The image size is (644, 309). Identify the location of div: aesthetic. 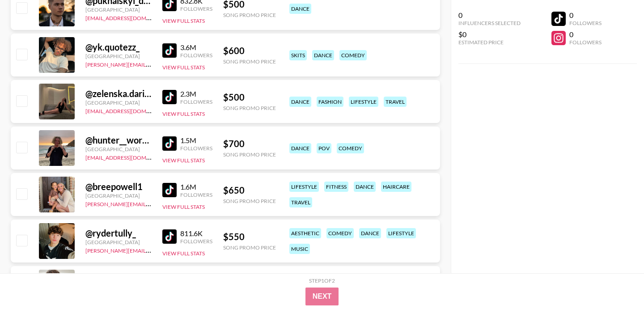
(305, 233).